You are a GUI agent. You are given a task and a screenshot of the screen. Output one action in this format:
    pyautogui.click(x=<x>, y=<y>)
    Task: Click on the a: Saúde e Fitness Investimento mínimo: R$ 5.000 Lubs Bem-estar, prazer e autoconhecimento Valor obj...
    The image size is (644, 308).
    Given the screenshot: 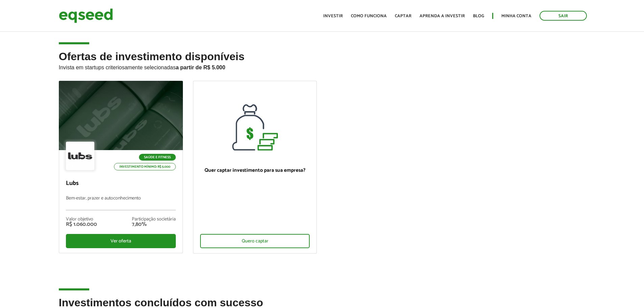 What is the action you would take?
    pyautogui.click(x=121, y=167)
    